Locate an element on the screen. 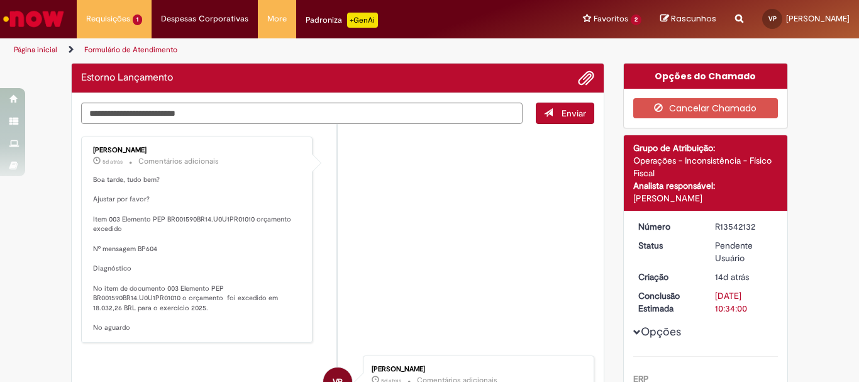  div: R13542132 is located at coordinates (744, 226).